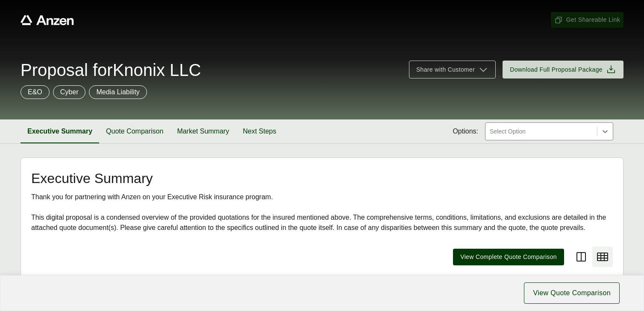  Describe the element at coordinates (562, 70) in the screenshot. I see `a: Download Full Proposal Package` at that location.